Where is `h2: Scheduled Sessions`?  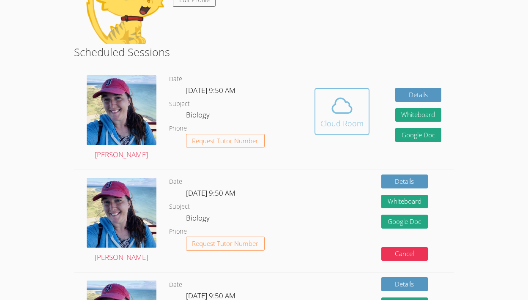
h2: Scheduled Sessions is located at coordinates (264, 52).